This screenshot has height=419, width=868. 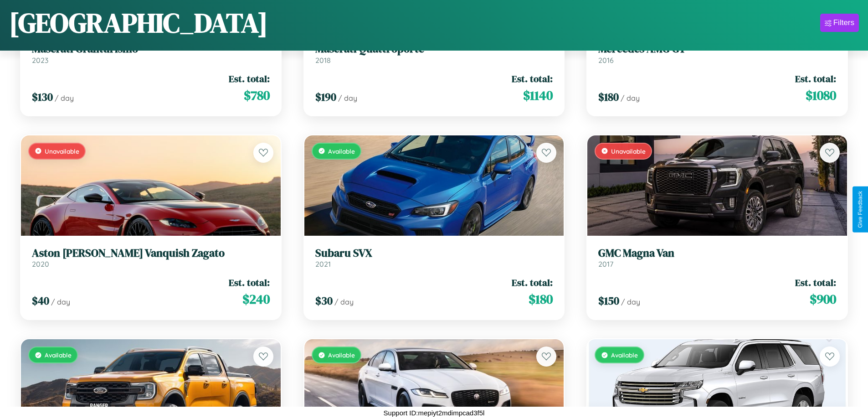 I want to click on button: Filters, so click(x=839, y=23).